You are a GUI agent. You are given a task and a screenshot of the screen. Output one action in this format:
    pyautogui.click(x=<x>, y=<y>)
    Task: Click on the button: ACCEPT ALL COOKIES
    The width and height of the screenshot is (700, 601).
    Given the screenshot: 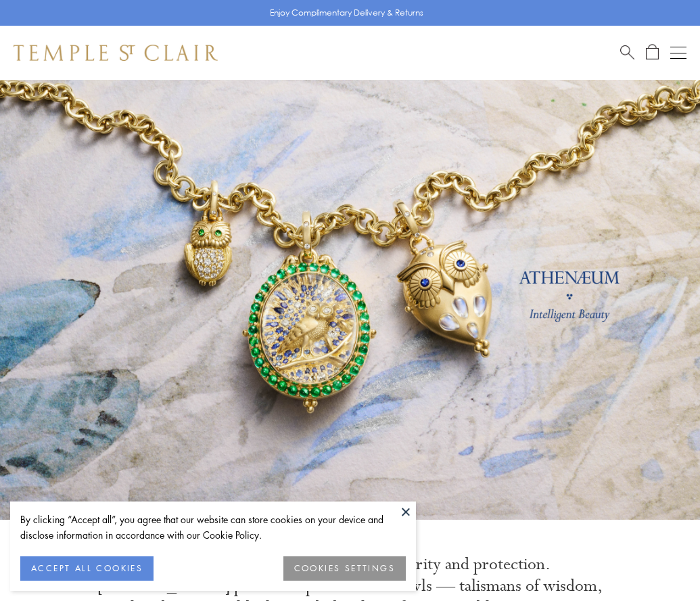 What is the action you would take?
    pyautogui.click(x=87, y=568)
    